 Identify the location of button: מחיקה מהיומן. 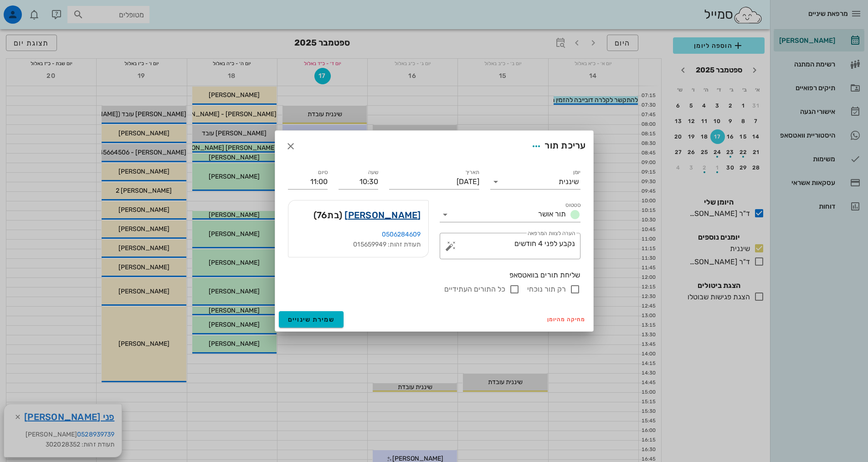
(567, 319).